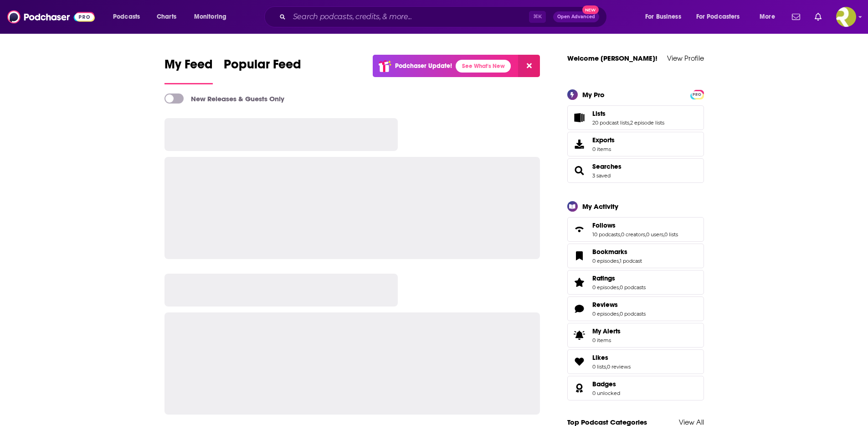  What do you see at coordinates (698, 94) in the screenshot?
I see `a: PRO` at bounding box center [698, 94].